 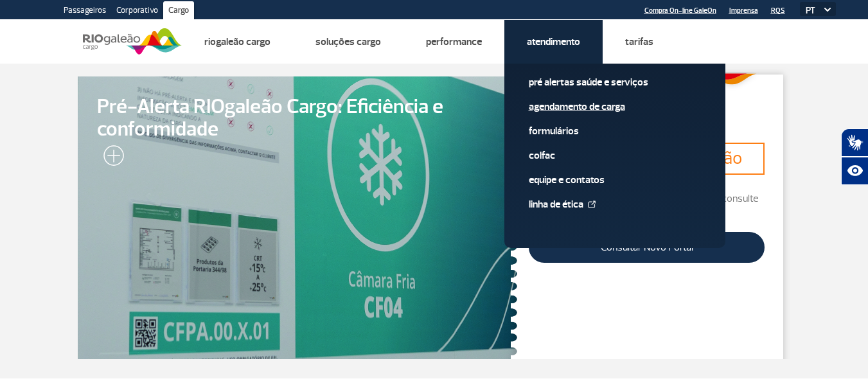 What do you see at coordinates (591, 204) in the screenshot?
I see `img: External Link Icon` at bounding box center [591, 204].